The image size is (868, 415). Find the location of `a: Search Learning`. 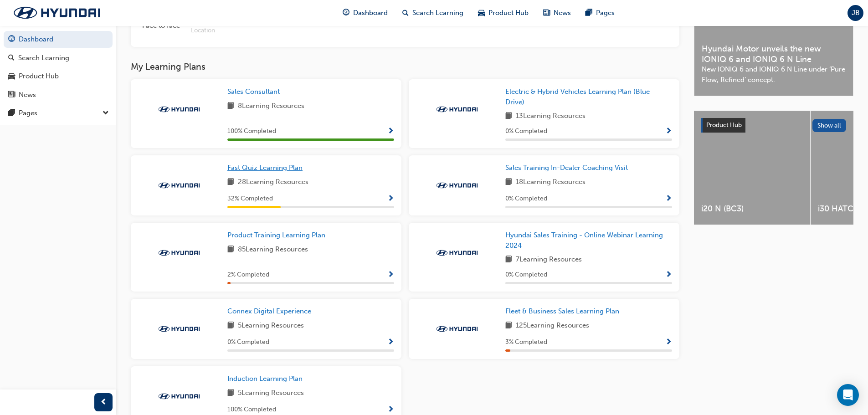

a: Search Learning is located at coordinates (58, 58).